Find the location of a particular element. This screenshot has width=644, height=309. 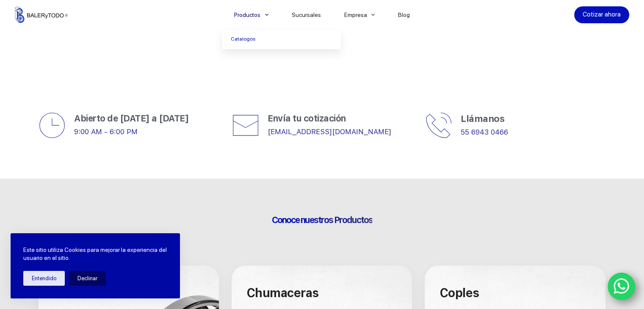

a: Catalogos is located at coordinates (281, 39).